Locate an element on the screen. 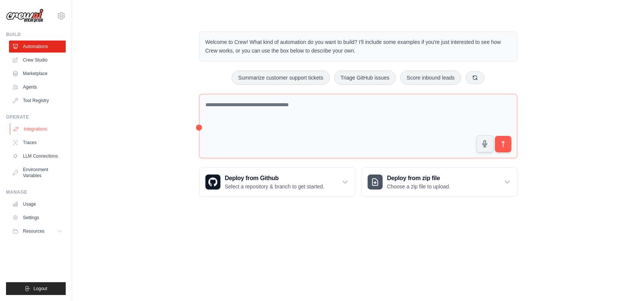 This screenshot has height=301, width=644. a: Integrations is located at coordinates (38, 129).